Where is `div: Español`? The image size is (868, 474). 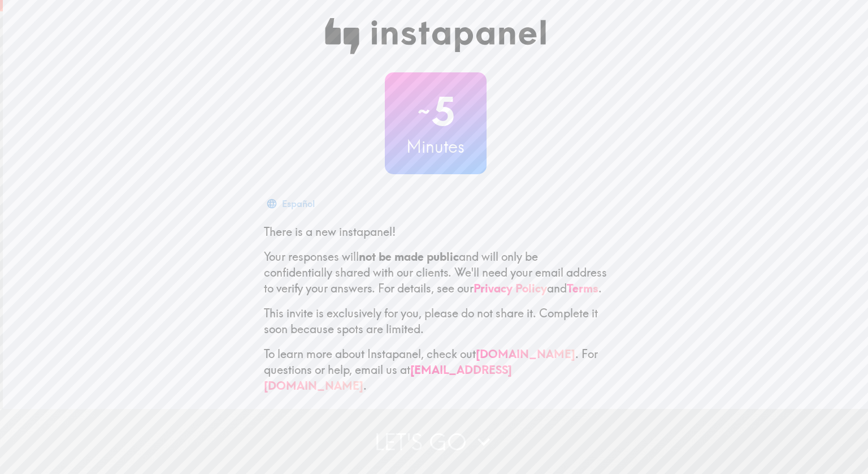
div: Español is located at coordinates (298, 204).